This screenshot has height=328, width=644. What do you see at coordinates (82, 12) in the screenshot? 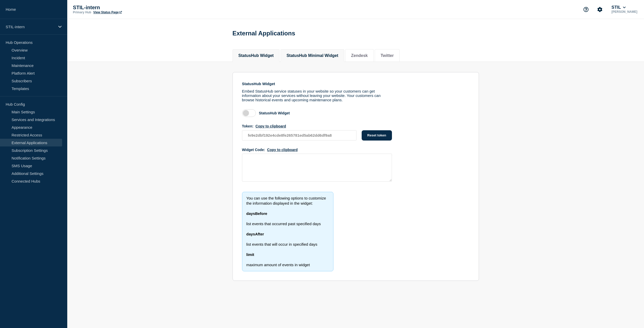
I see `p: Primary Hub` at bounding box center [82, 12].